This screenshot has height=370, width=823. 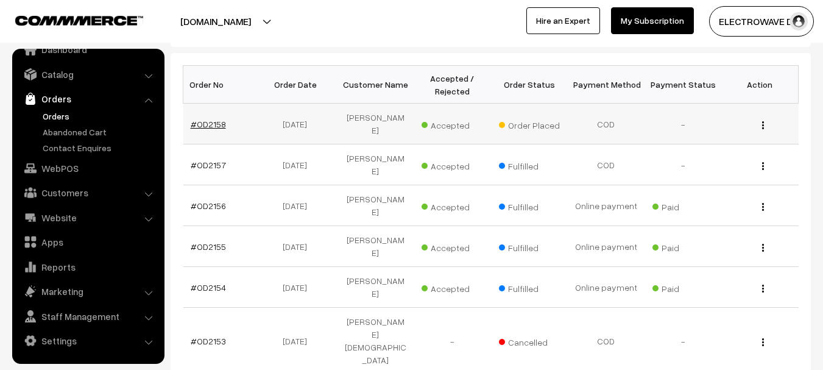 What do you see at coordinates (759, 85) in the screenshot?
I see `th: Action` at bounding box center [759, 85].